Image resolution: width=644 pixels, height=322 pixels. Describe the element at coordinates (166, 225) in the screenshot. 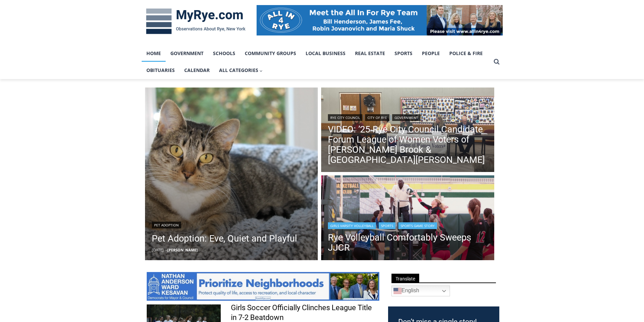

I see `a: Pet Adoption` at that location.